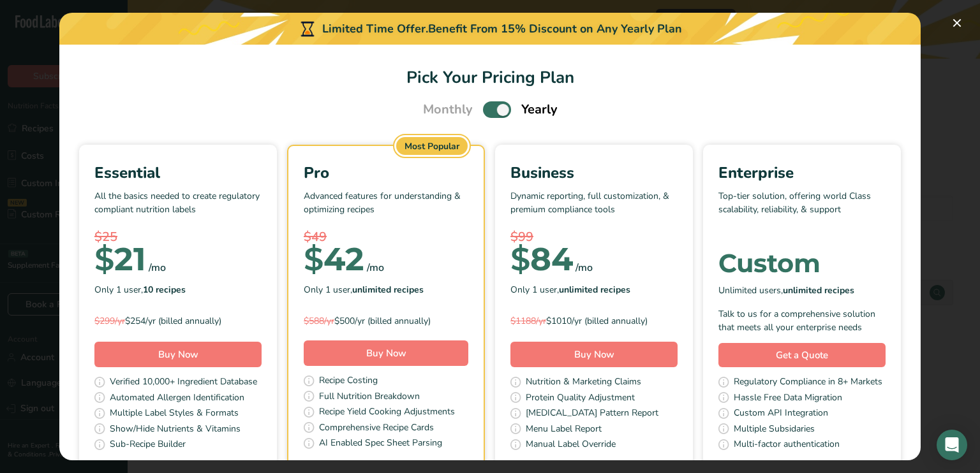 This screenshot has width=980, height=473. I want to click on span: Protein Quality Adjustment, so click(580, 398).